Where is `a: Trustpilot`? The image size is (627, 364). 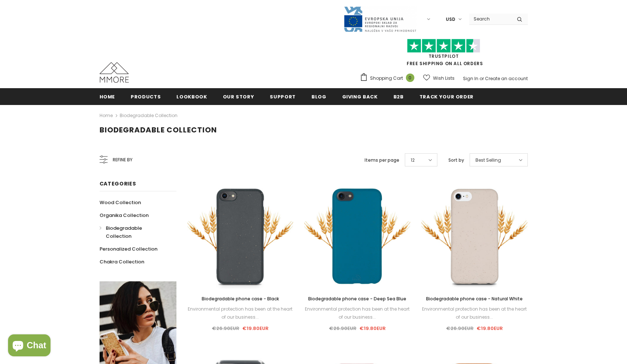 a: Trustpilot is located at coordinates (443, 56).